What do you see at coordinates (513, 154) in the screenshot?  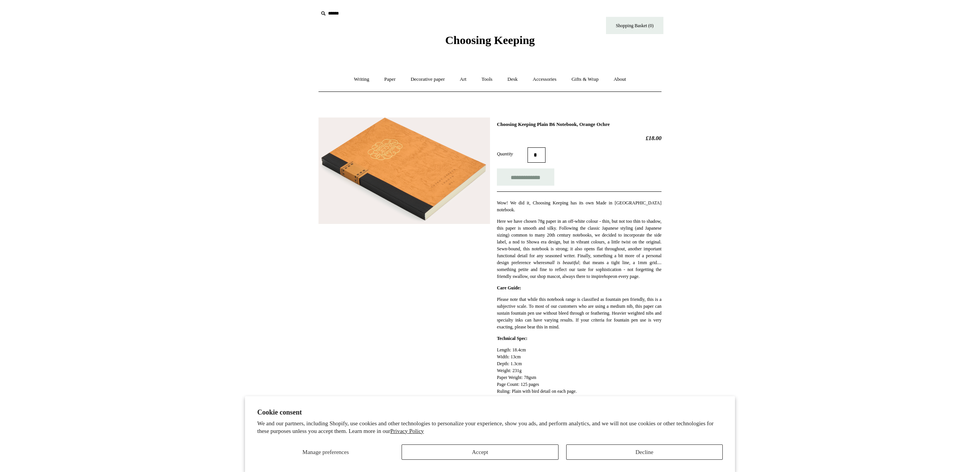 I see `label: Quantity` at bounding box center [513, 154].